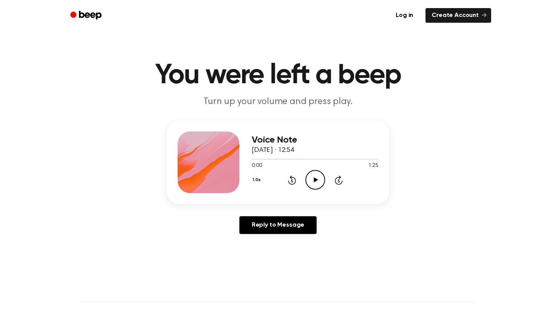  Describe the element at coordinates (278, 102) in the screenshot. I see `p: Turn up your volume and press play.` at that location.